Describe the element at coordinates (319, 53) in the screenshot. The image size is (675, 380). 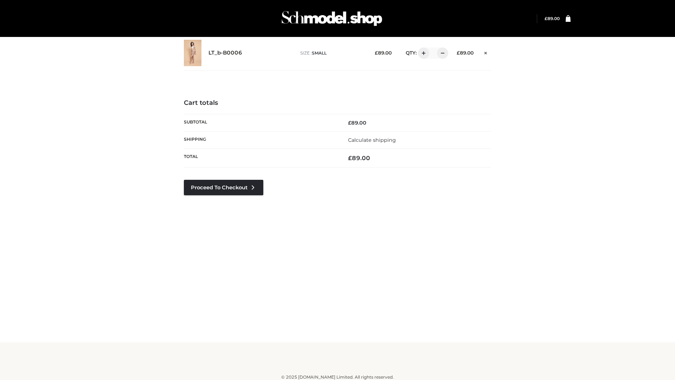
I see `span: SMALL` at that location.